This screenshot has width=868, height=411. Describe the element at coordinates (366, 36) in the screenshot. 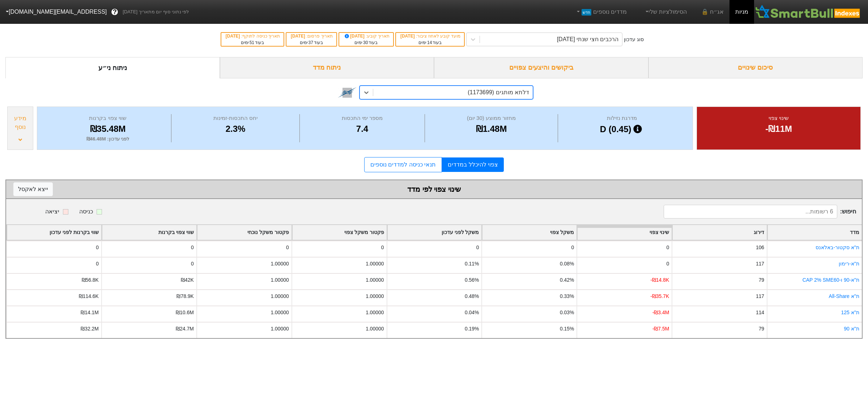

I see `div: תאריך קובע :` at that location.